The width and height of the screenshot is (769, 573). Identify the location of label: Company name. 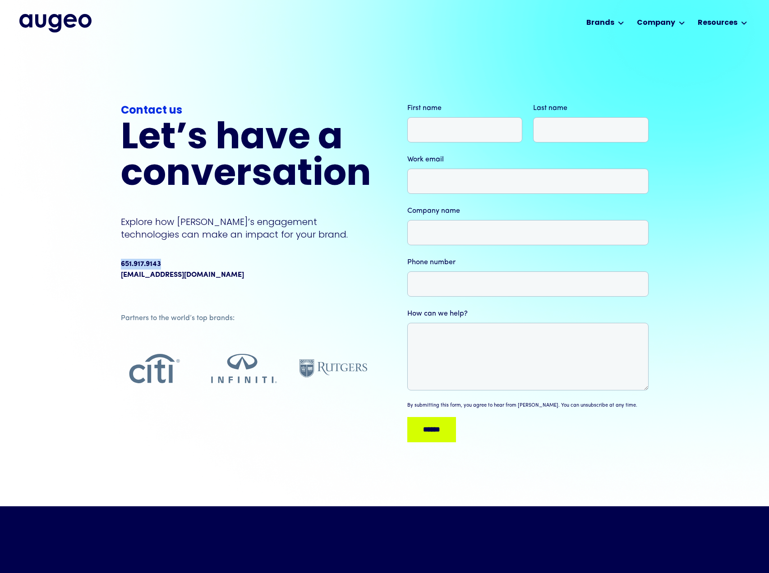
(528, 211).